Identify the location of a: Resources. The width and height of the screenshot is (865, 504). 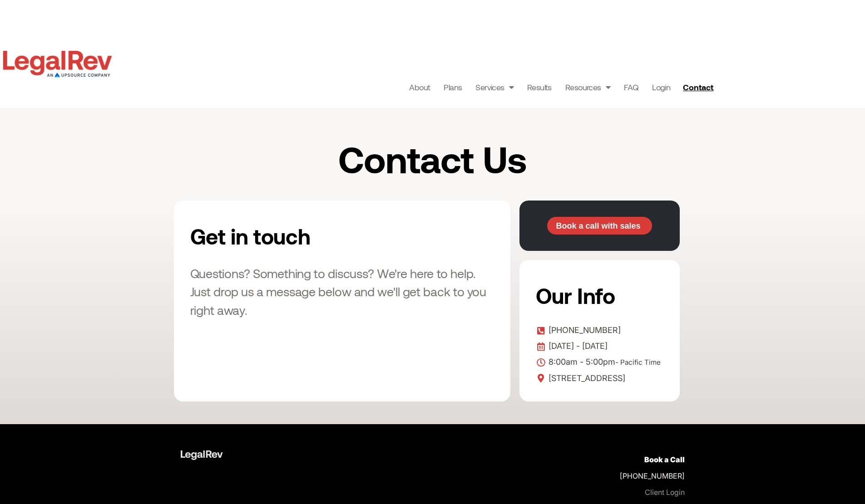
(587, 87).